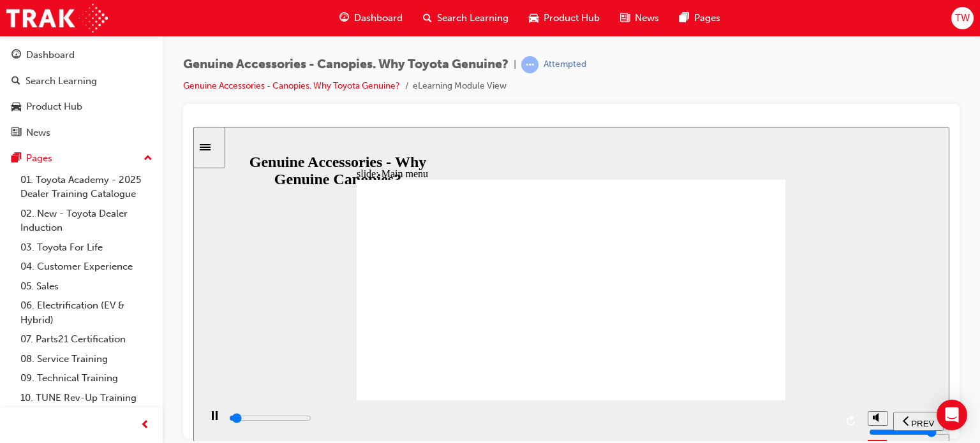 The height and width of the screenshot is (443, 980). Describe the element at coordinates (76, 292) in the screenshot. I see `input: slide progress` at that location.